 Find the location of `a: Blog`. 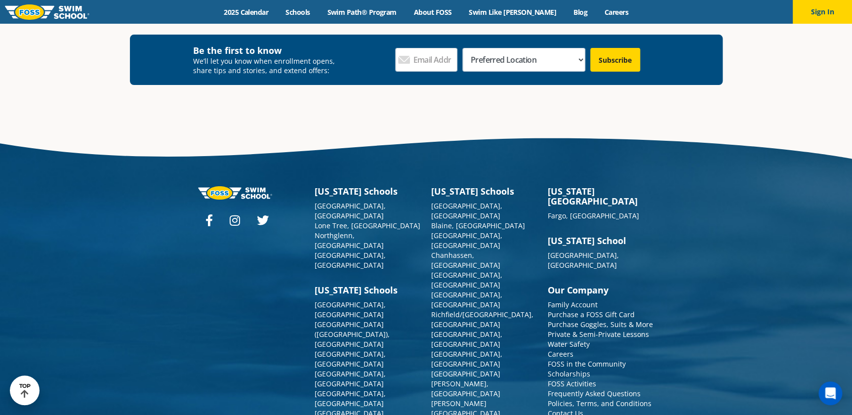

a: Blog is located at coordinates (580, 12).